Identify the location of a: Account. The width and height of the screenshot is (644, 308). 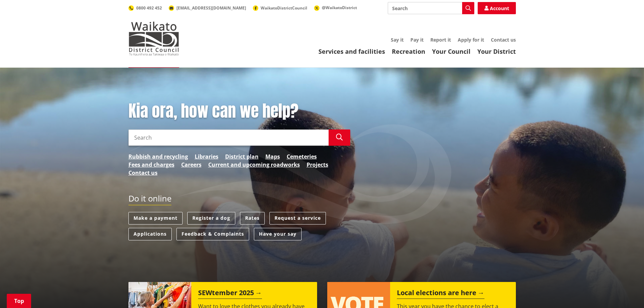
(497, 8).